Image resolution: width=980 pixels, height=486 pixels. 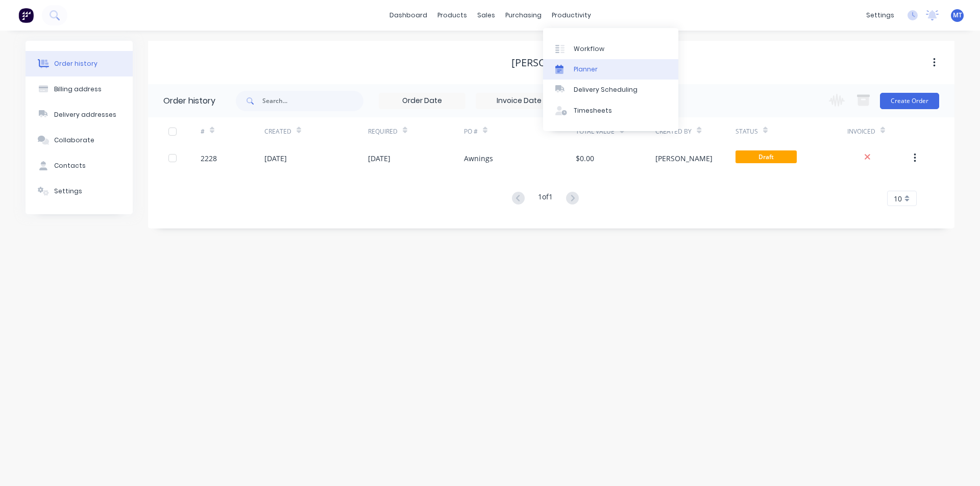 What do you see at coordinates (79, 89) in the screenshot?
I see `button: Billing address` at bounding box center [79, 89].